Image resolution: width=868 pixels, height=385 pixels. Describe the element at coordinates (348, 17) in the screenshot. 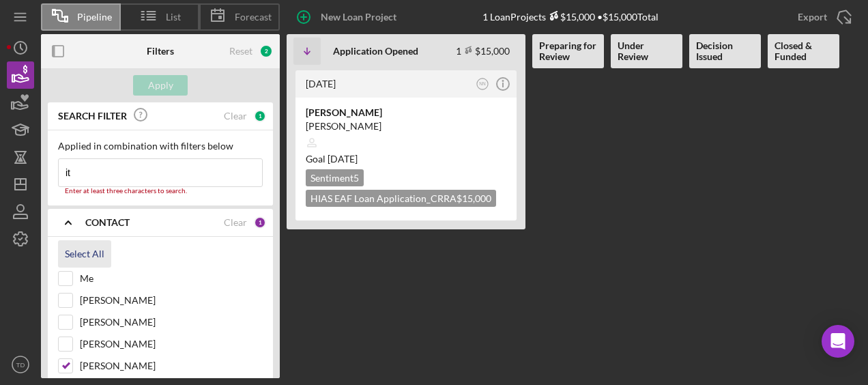

I see `button: New Loan Project` at that location.